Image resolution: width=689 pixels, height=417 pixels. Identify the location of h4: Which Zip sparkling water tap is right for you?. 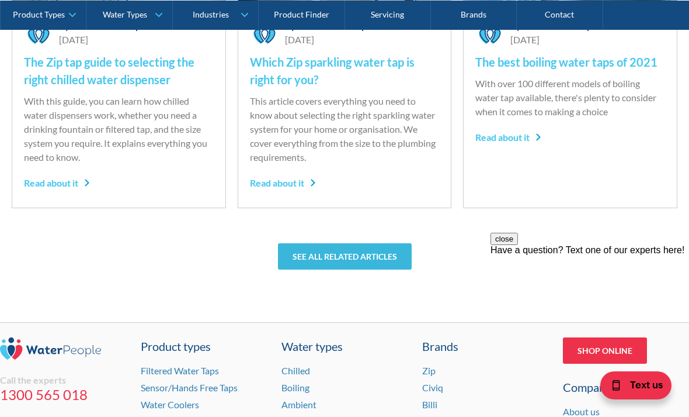
(345, 71).